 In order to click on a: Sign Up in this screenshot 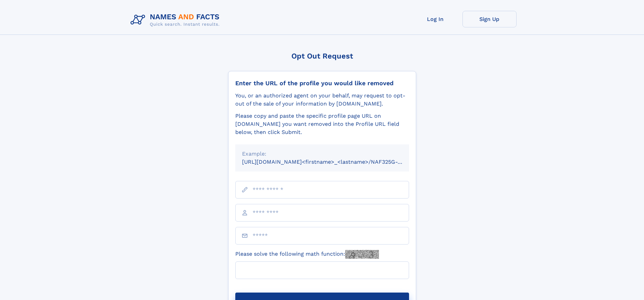, I will do `click(490, 19)`.